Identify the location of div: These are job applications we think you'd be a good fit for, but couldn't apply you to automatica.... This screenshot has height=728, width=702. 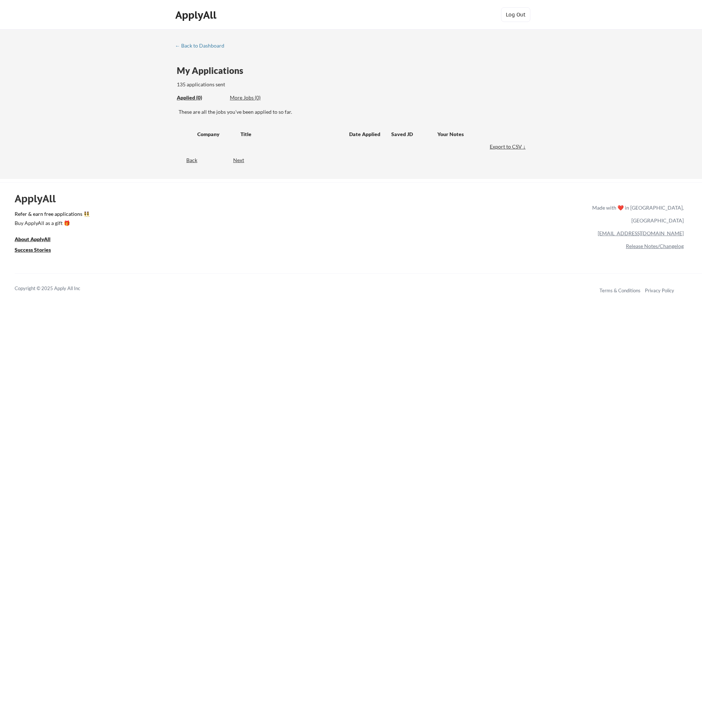
(257, 98).